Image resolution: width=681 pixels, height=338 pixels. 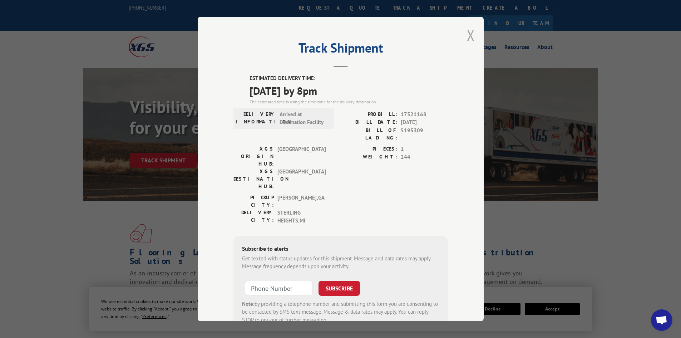 I want to click on label: BILL DATE:, so click(x=369, y=122).